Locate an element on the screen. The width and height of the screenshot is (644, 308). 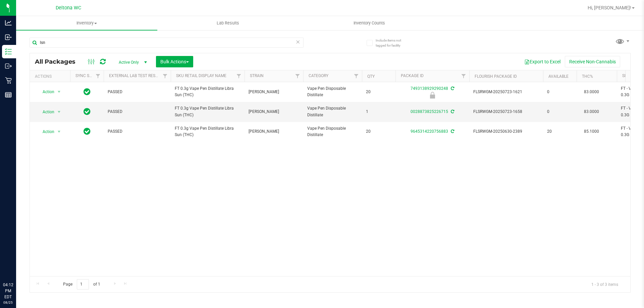
a: Category is located at coordinates (318, 76).